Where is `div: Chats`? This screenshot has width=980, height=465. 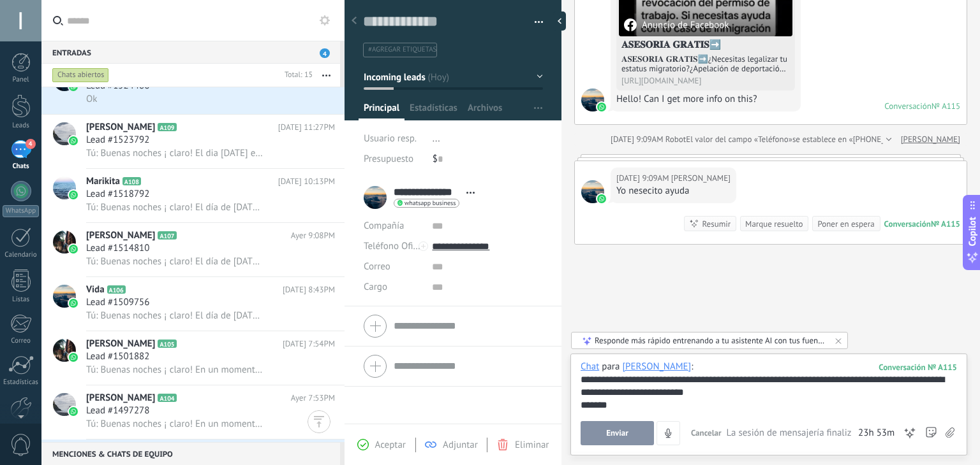 div: Chats is located at coordinates (21, 166).